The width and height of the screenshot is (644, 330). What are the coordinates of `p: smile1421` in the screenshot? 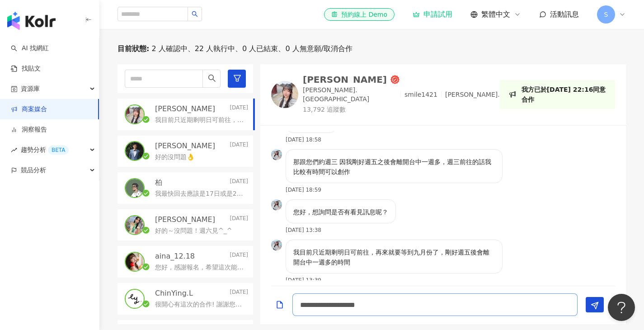 It's located at (421, 95).